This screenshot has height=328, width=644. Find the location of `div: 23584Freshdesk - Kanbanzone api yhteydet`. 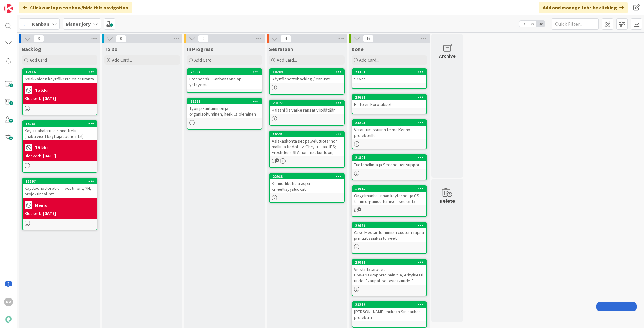

div: 23584Freshdesk - Kanbanzone api yhteydet is located at coordinates (224, 79).